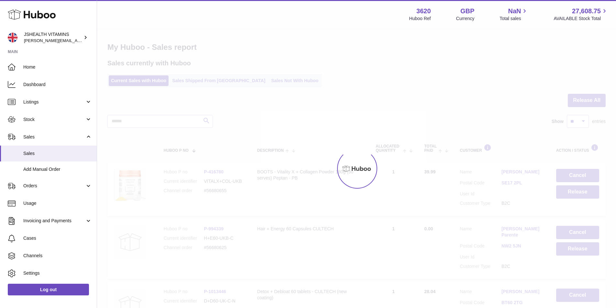 Image resolution: width=616 pixels, height=308 pixels. What do you see at coordinates (465, 18) in the screenshot?
I see `div: Currency` at bounding box center [465, 18].